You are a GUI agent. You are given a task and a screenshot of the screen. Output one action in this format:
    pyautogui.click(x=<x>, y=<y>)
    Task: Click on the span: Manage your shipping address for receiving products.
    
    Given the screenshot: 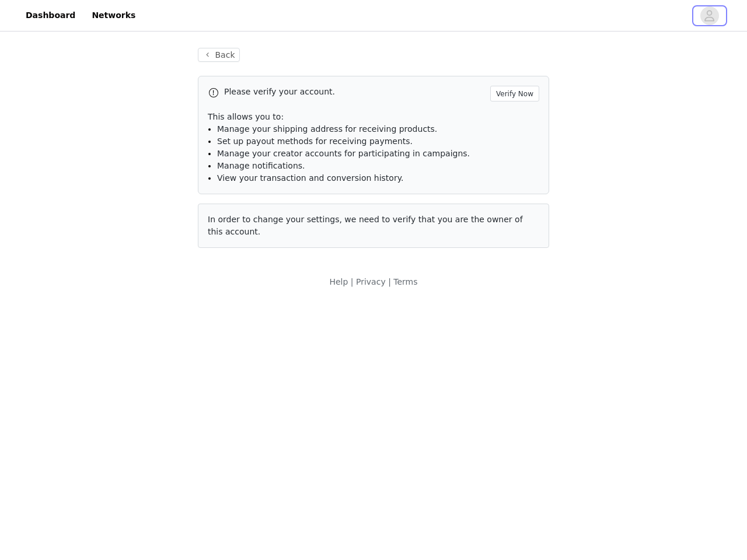 What is the action you would take?
    pyautogui.click(x=327, y=129)
    